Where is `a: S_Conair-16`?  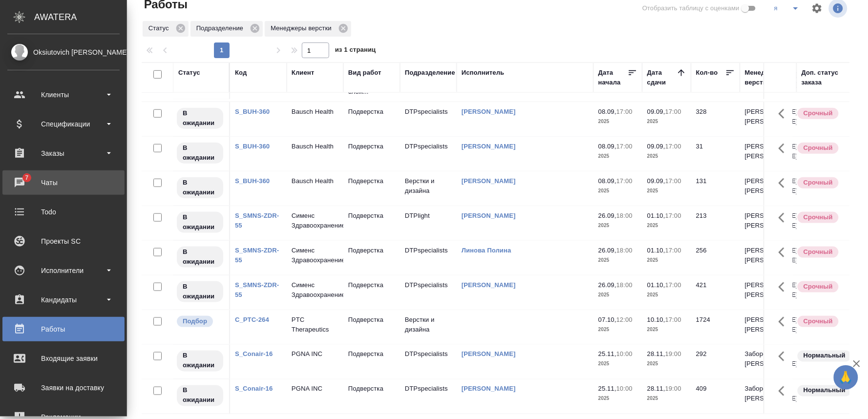 a: S_Conair-16 is located at coordinates (253, 354).